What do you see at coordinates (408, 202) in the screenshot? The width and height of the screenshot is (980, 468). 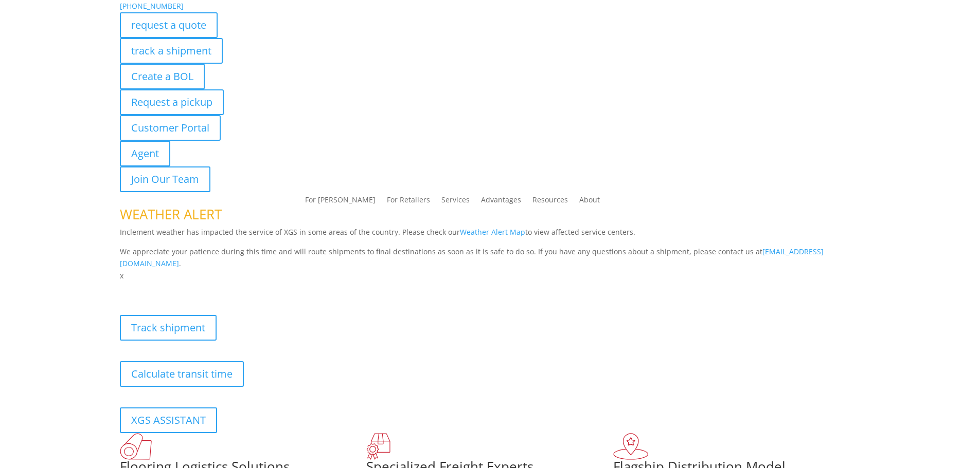 I see `a: For Retailers` at bounding box center [408, 202].